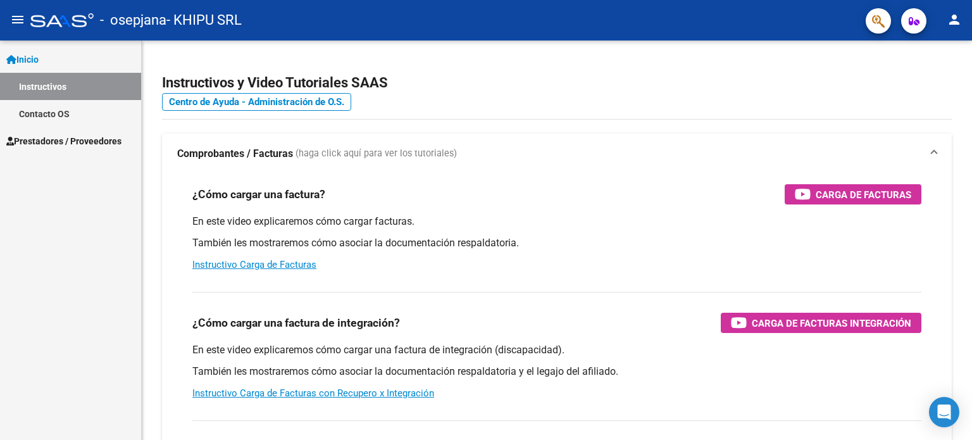  What do you see at coordinates (204, 20) in the screenshot?
I see `span: - KHIPU SRL` at bounding box center [204, 20].